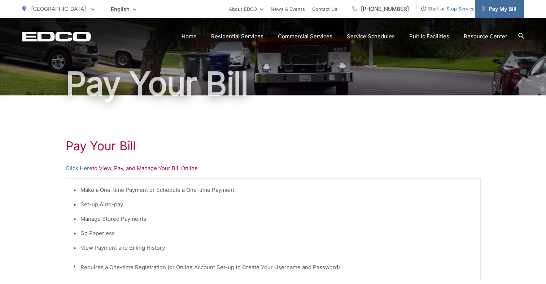 Image resolution: width=546 pixels, height=284 pixels. Describe the element at coordinates (189, 36) in the screenshot. I see `a: Home` at that location.